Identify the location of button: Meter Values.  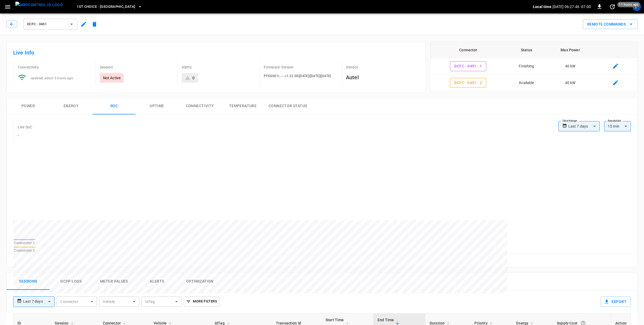
(114, 281).